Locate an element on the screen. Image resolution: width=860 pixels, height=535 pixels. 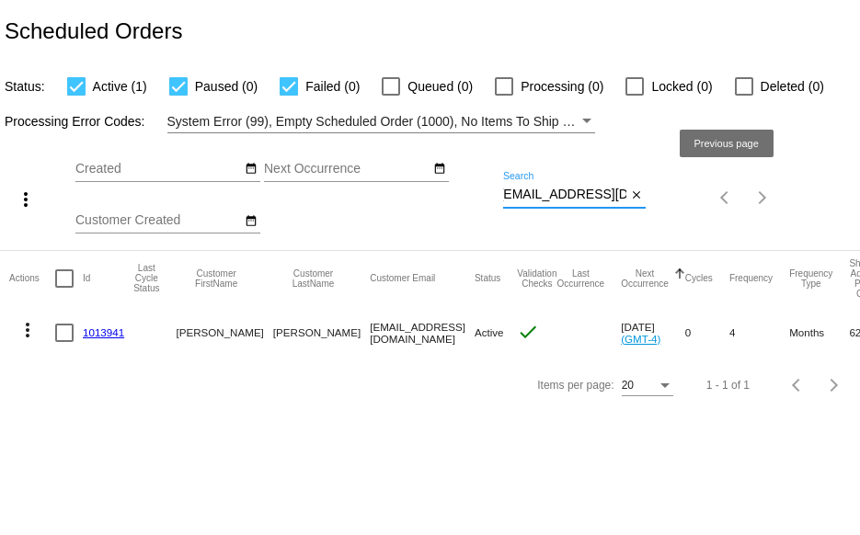
button: Change sorting for LastProcessingCycleId is located at coordinates (146, 278).